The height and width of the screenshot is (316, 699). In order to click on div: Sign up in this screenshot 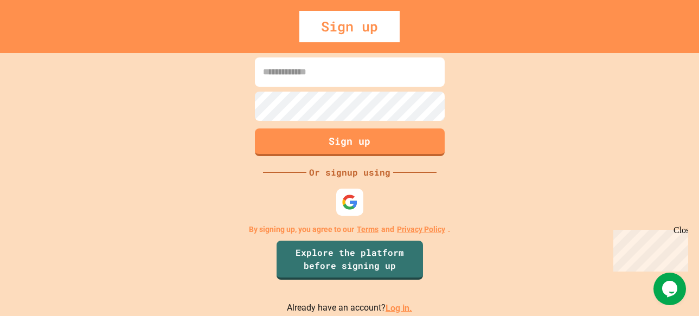, I will do `click(349, 27)`.